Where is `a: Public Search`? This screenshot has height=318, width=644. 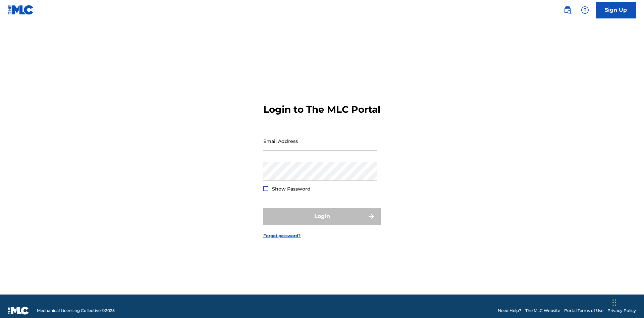 a: Public Search is located at coordinates (568, 10).